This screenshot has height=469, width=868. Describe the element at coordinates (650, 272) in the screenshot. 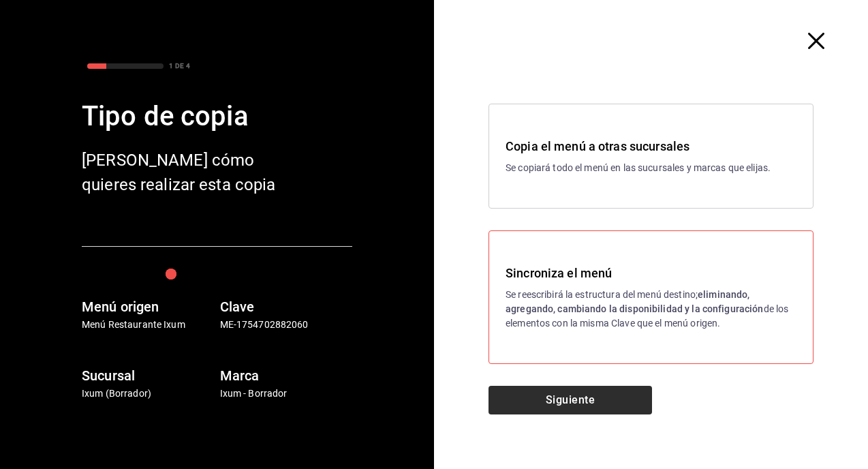

I see `h3: Sincroniza el menú` at that location.